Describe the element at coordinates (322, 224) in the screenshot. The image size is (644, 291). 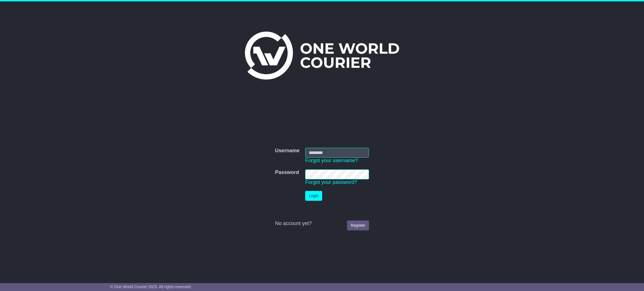
I see `div: No account yet?` at that location.